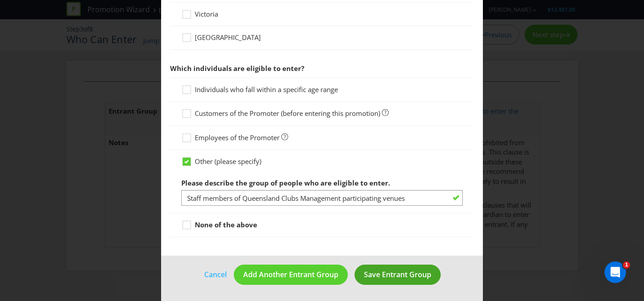  What do you see at coordinates (627, 265) in the screenshot?
I see `span: 1` at bounding box center [627, 265].